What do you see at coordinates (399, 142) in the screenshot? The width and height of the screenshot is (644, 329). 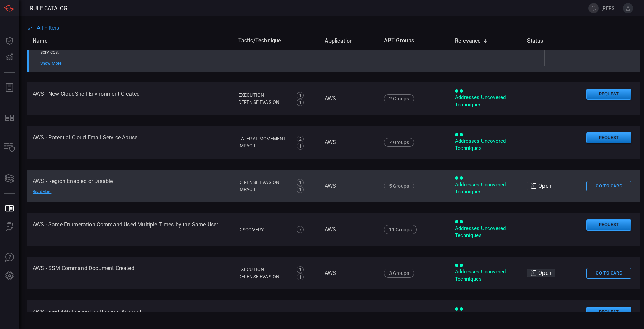 I see `div: 7 Groups` at bounding box center [399, 142].